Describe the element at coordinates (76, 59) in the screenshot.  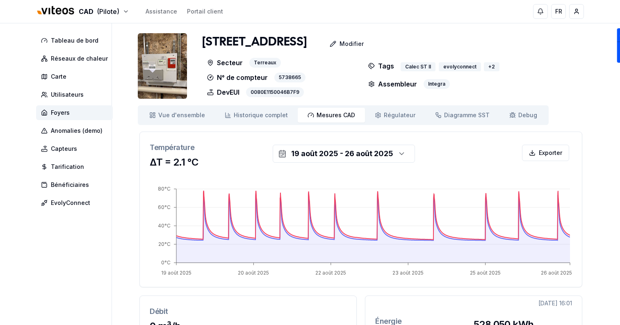
I see `a: Réseaux de chaleur` at that location.